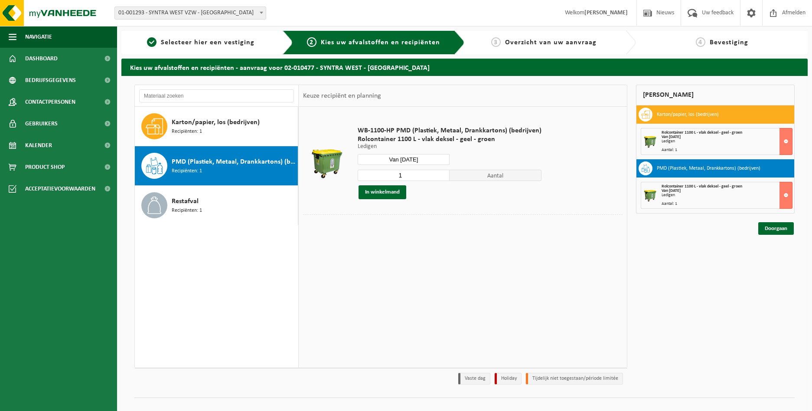 This screenshot has width=812, height=411. I want to click on span: 2, so click(312, 42).